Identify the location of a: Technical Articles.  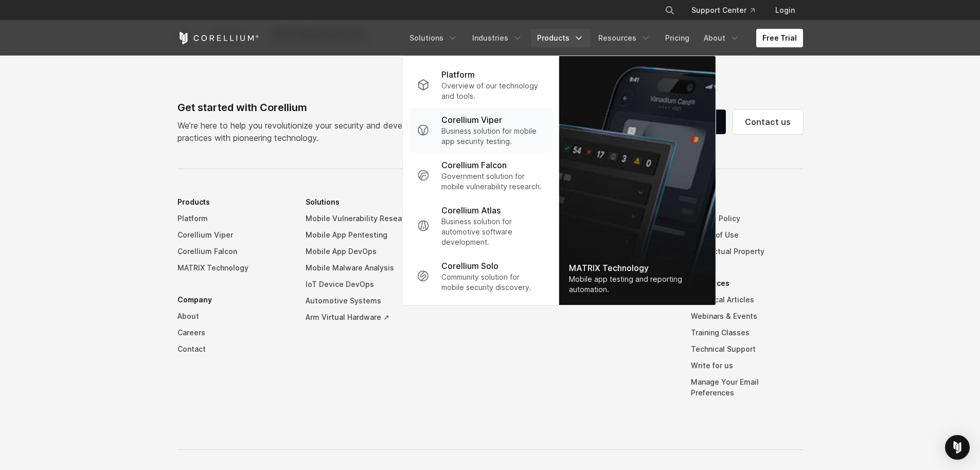
(747, 300).